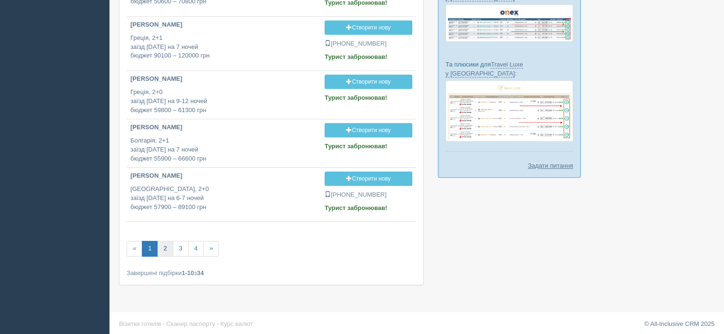 The width and height of the screenshot is (724, 334). I want to click on a: Візитки готелів, so click(140, 324).